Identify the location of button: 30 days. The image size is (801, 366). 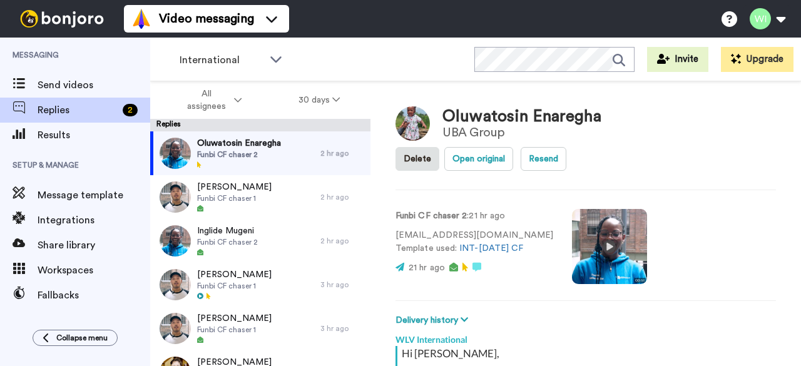
(319, 100).